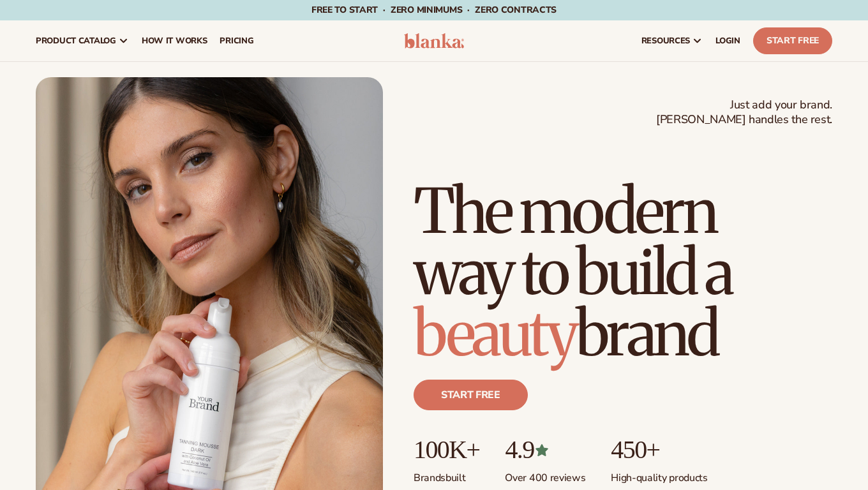 The image size is (868, 490). I want to click on a: How It Works, so click(174, 40).